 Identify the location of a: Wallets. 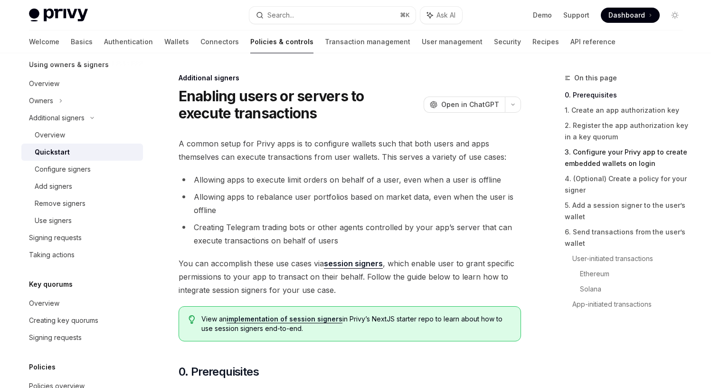
(177, 42).